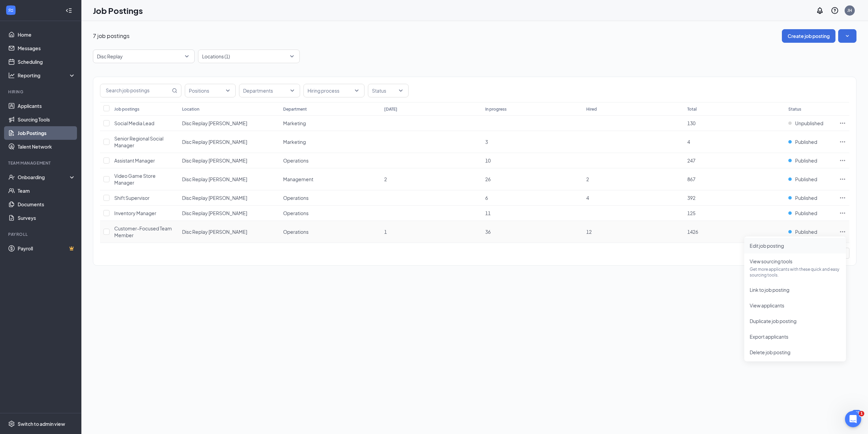 The width and height of the screenshot is (868, 434). Describe the element at coordinates (12, 424) in the screenshot. I see `svg: Settings` at that location.